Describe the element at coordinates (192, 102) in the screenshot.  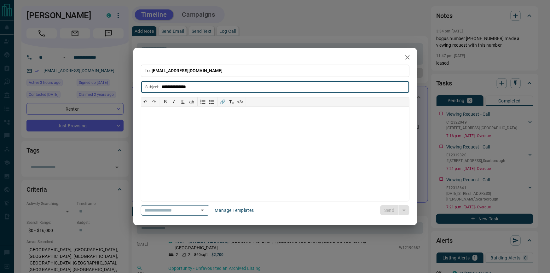
I see `s: ab` at that location.